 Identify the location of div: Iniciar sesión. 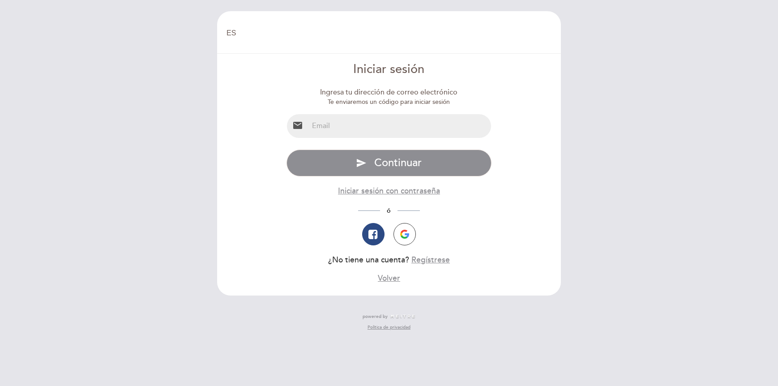
(389, 69).